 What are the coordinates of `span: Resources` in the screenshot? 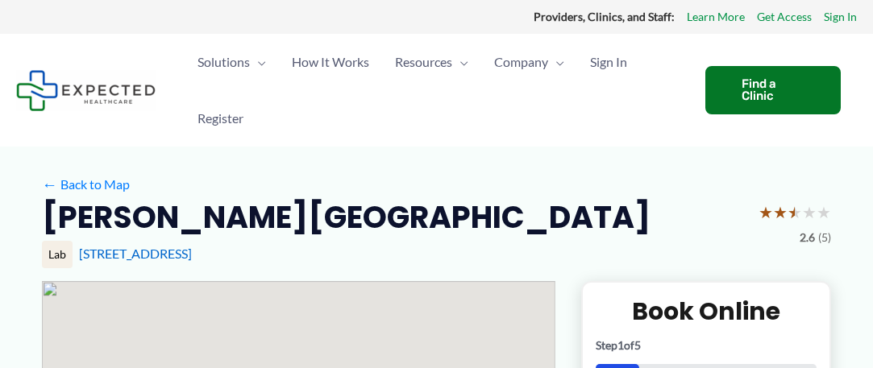 It's located at (423, 62).